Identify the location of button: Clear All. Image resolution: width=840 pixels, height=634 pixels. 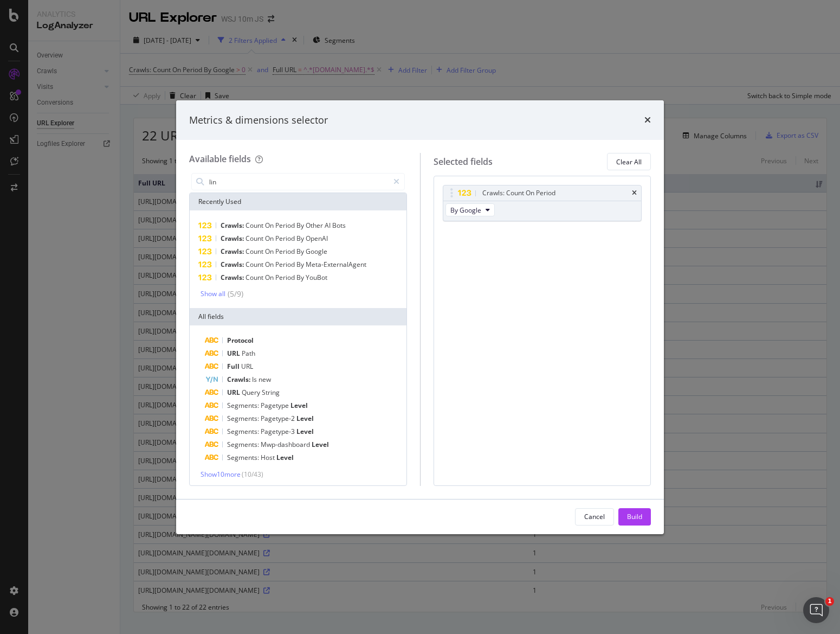
(629, 161).